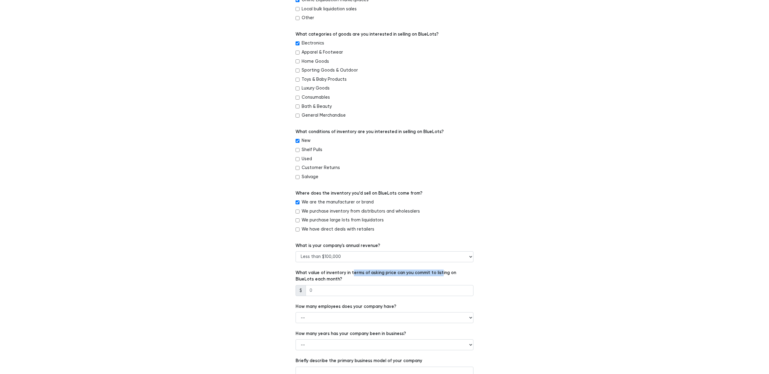 Image resolution: width=769 pixels, height=374 pixels. What do you see at coordinates (308, 18) in the screenshot?
I see `label: Other` at bounding box center [308, 18].